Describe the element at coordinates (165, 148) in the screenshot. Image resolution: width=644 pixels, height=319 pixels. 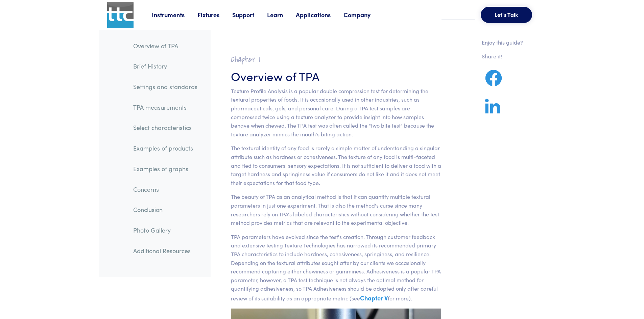
I see `a: Examples of products` at that location.